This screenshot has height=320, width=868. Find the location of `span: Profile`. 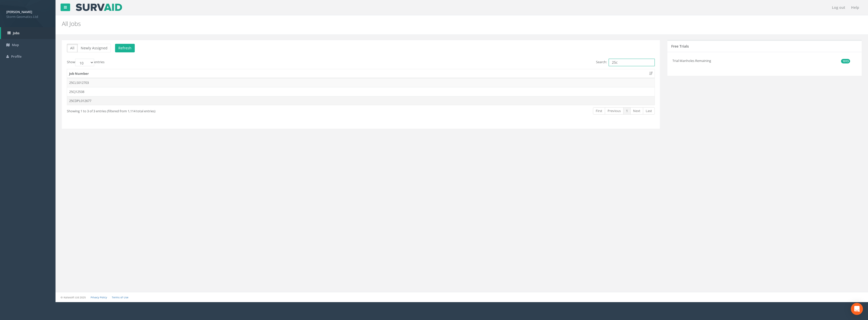

span: Profile is located at coordinates (16, 57).